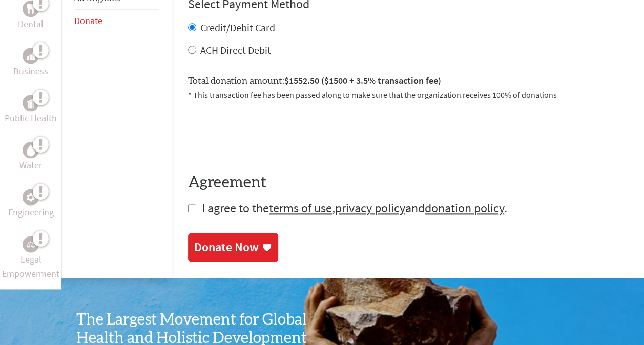 Image resolution: width=644 pixels, height=345 pixels. I want to click on span: $1552.50 ($1500 + 3.5% transaction fee), so click(363, 81).